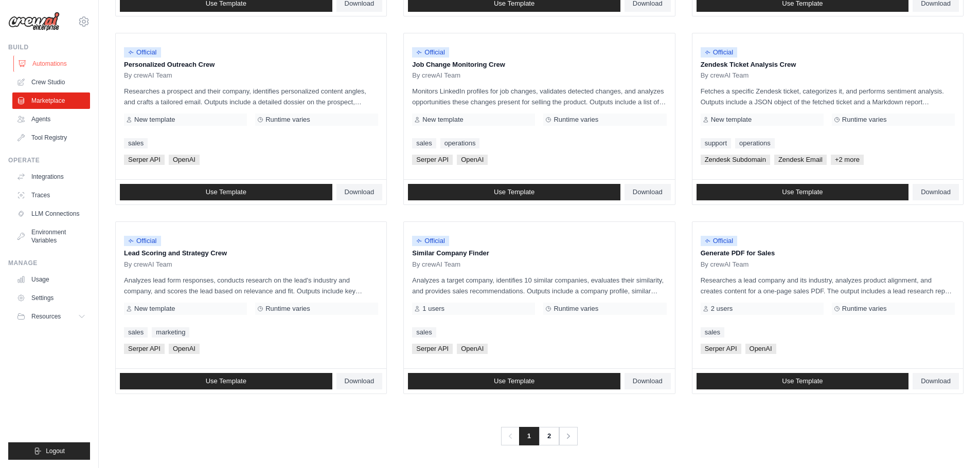  Describe the element at coordinates (251, 65) in the screenshot. I see `p: Personalized Outreach Crew` at that location.